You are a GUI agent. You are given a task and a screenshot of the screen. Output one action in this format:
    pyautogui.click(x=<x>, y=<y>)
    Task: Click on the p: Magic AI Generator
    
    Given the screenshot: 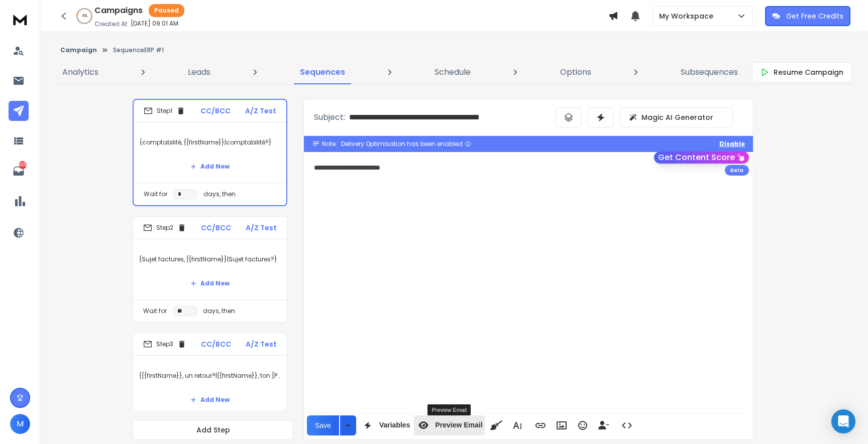 What is the action you would take?
    pyautogui.click(x=677, y=117)
    